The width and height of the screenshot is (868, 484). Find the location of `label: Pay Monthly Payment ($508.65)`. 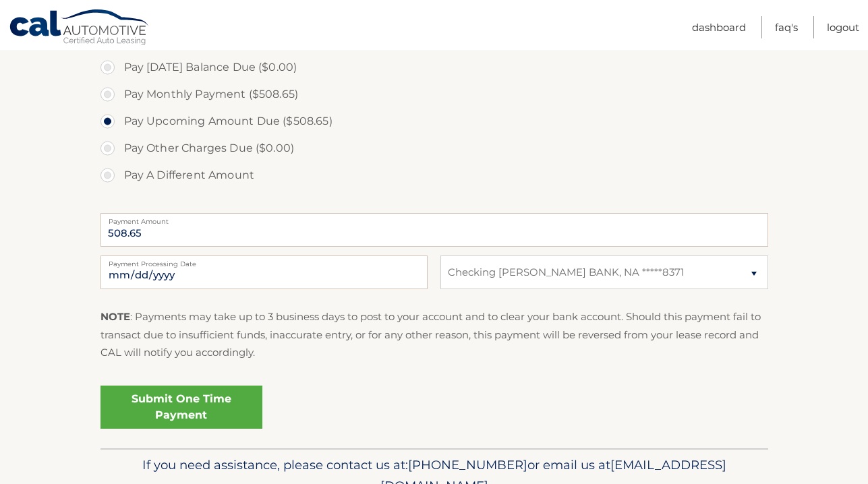

label: Pay Monthly Payment ($508.65) is located at coordinates (434, 95).